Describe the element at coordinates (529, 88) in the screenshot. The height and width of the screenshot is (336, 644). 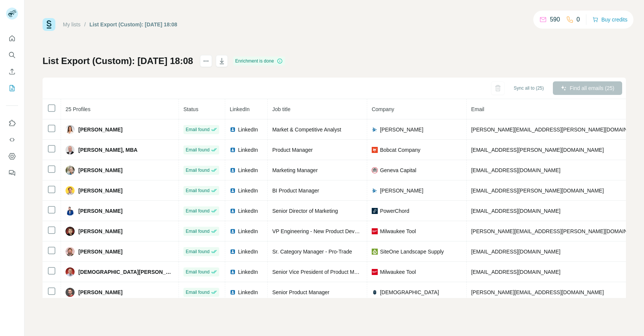
I see `span: Sync all to (25)` at that location.